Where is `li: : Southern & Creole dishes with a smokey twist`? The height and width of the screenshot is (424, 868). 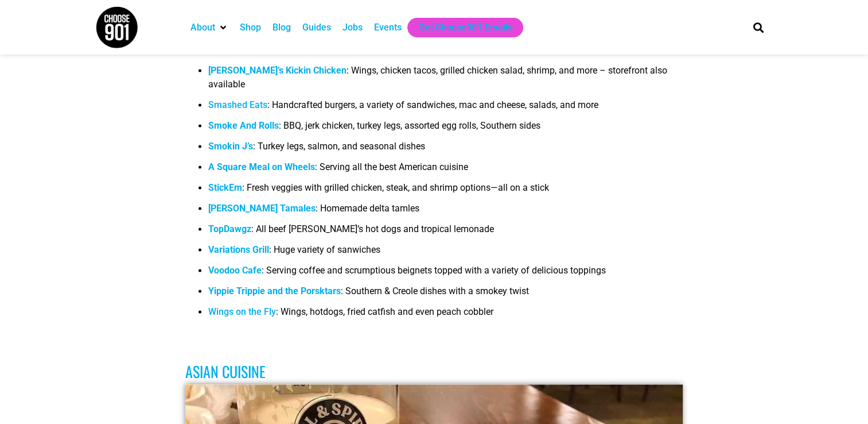
li: : Southern & Creole dishes with a smokey twist is located at coordinates (445, 295).